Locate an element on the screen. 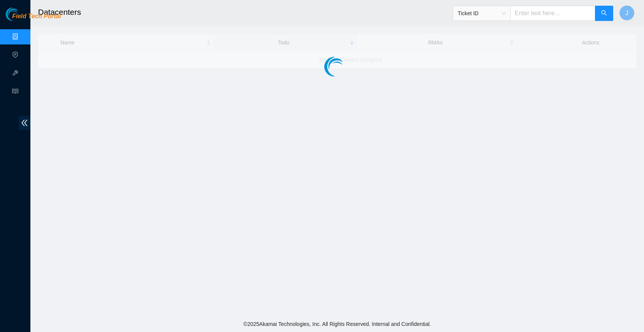 The height and width of the screenshot is (332, 644). span: J is located at coordinates (627, 13).